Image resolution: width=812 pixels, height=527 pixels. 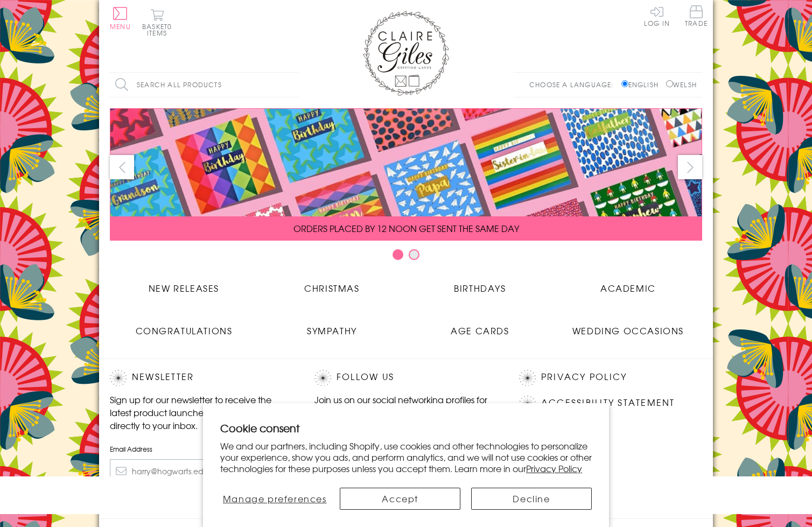 What do you see at coordinates (201, 471) in the screenshot?
I see `input: harry@hogwarts.edu` at bounding box center [201, 471].